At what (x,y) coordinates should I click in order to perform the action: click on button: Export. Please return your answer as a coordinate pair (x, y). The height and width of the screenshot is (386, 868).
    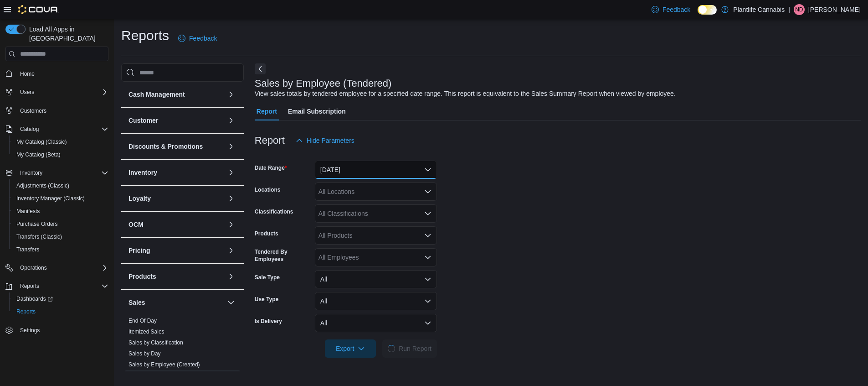
    Looking at the image, I should click on (350, 349).